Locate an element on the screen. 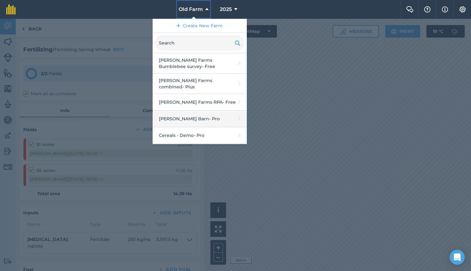  img: A cog icon is located at coordinates (462, 9).